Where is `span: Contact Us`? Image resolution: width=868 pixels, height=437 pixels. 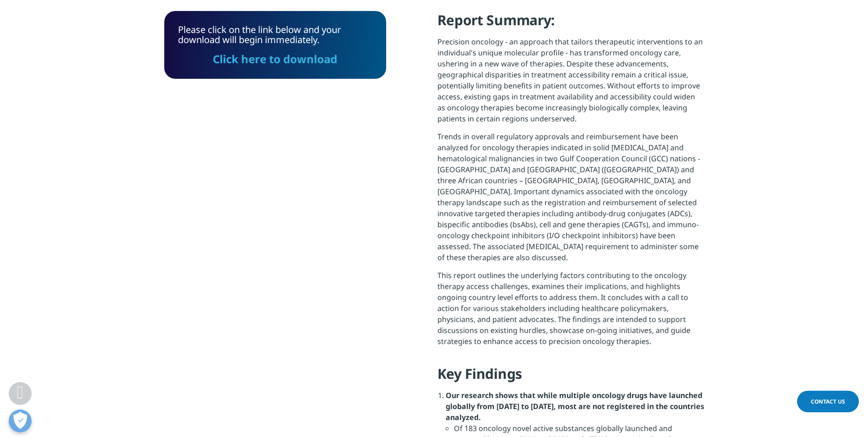 span: Contact Us is located at coordinates (828, 401).